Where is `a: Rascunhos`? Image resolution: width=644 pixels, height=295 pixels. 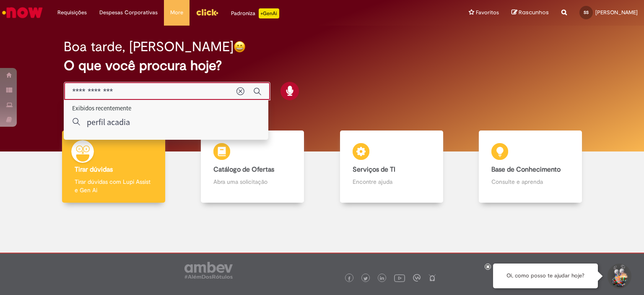 a: Rascunhos is located at coordinates (530, 13).